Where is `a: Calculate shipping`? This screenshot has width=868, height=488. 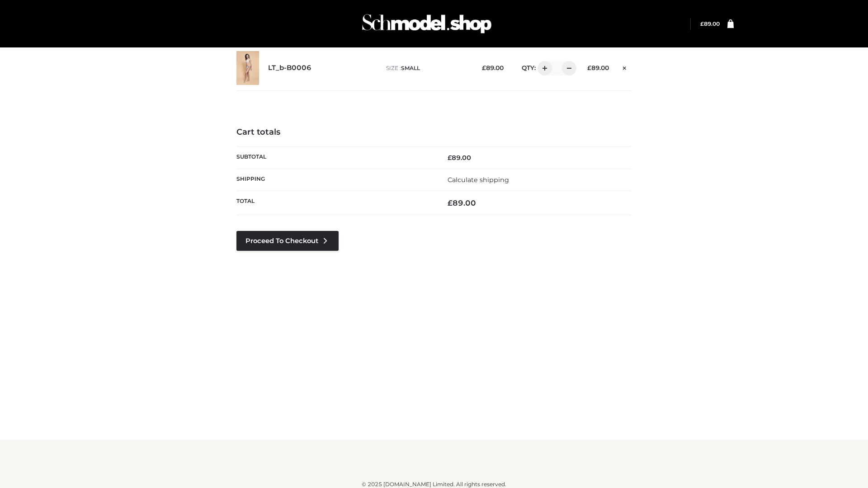
a: Calculate shipping is located at coordinates (478, 180).